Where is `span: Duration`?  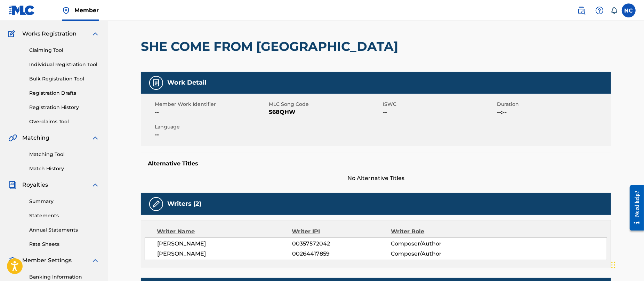 span: Duration is located at coordinates (553, 104).